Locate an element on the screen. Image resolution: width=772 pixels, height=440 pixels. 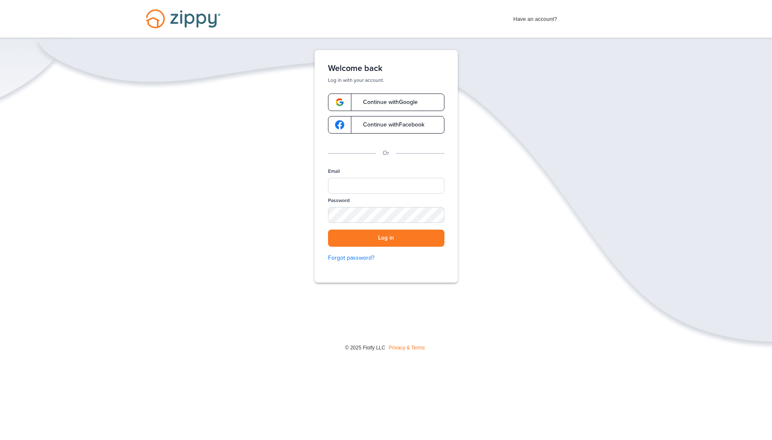
span: Have an account? is located at coordinates (535, 17).